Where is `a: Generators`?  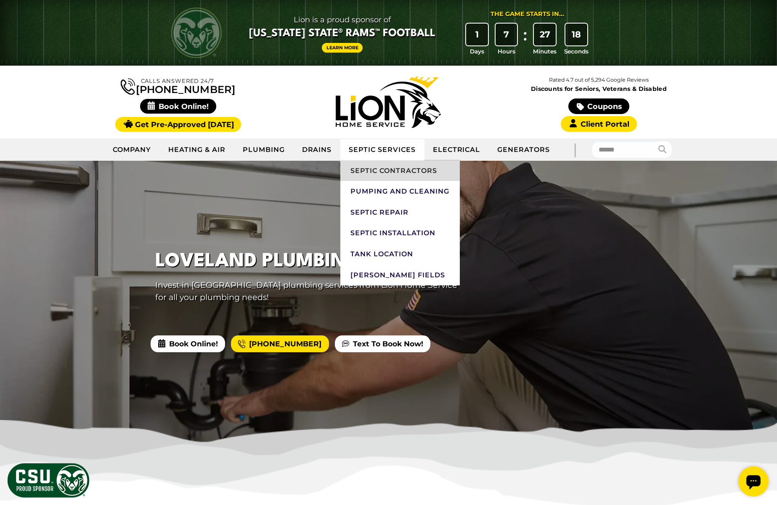 a: Generators is located at coordinates (524, 150).